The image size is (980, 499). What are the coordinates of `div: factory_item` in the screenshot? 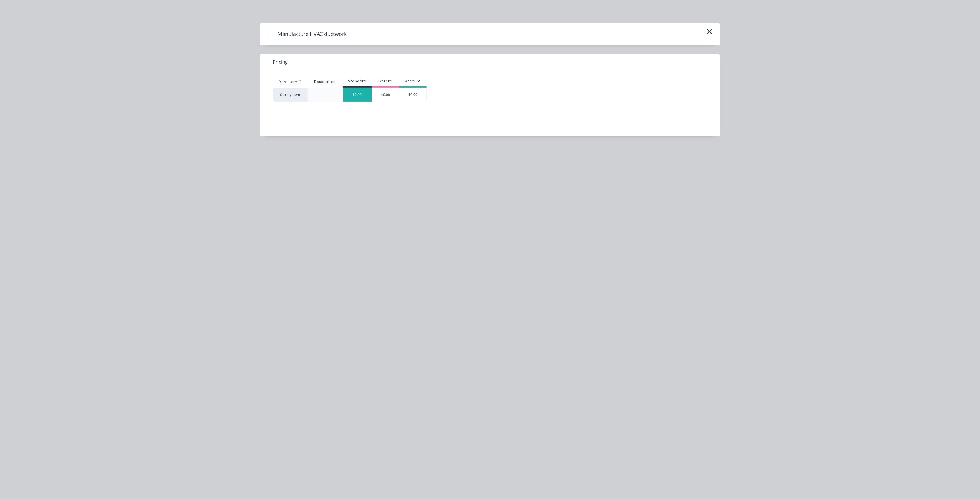 It's located at (290, 95).